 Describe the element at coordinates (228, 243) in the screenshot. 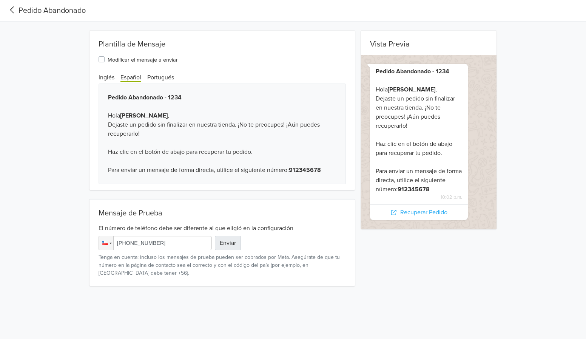

I see `button: Enviar` at that location.